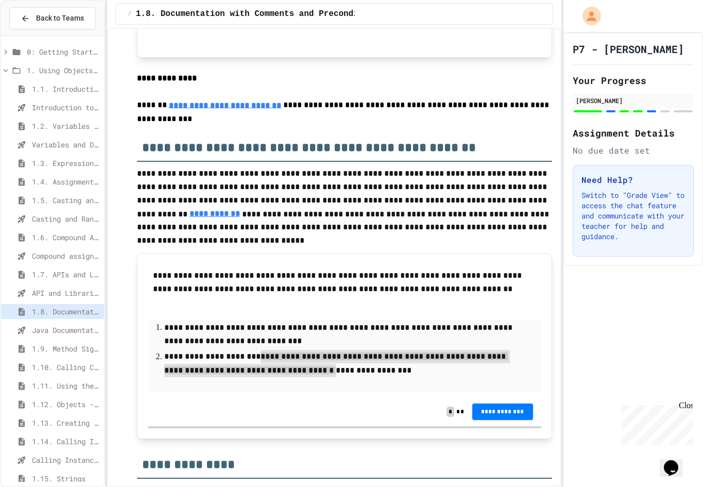 Image resolution: width=703 pixels, height=487 pixels. I want to click on span: 1.15. Strings, so click(66, 478).